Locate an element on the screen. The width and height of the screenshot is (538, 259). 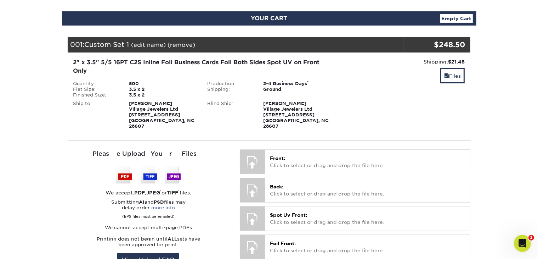
div: Please Upload Your Files is located at coordinates (148, 154).